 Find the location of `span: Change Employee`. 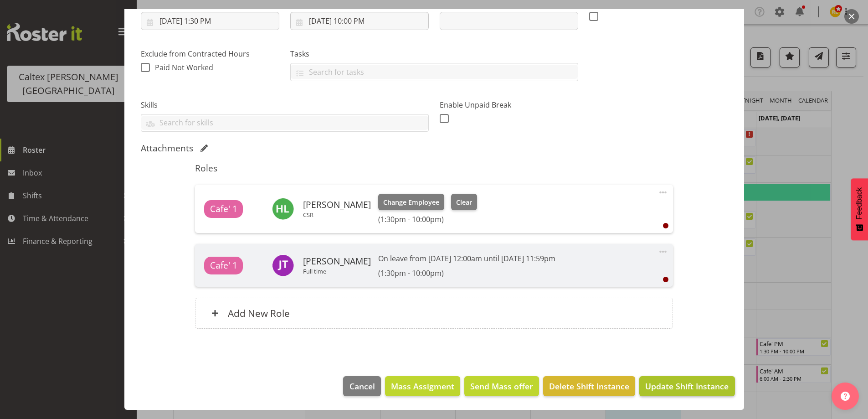

span: Change Employee is located at coordinates (411, 203).